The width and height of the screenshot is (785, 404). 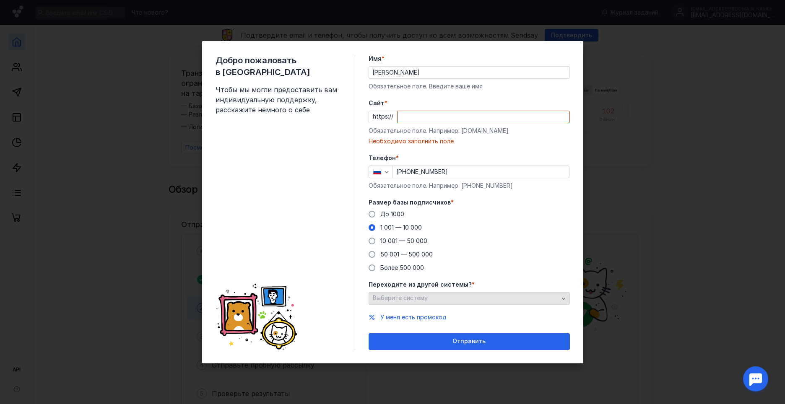 What do you see at coordinates (469, 342) in the screenshot?
I see `button: Отправить` at bounding box center [469, 342].